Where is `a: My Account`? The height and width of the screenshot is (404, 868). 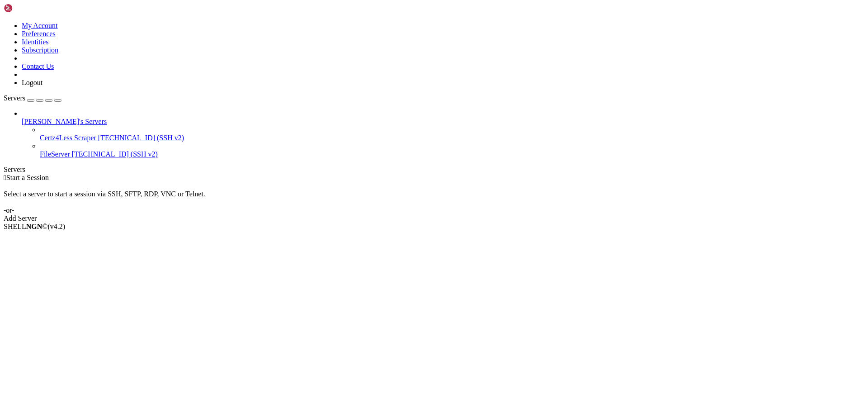 a: My Account is located at coordinates (40, 26).